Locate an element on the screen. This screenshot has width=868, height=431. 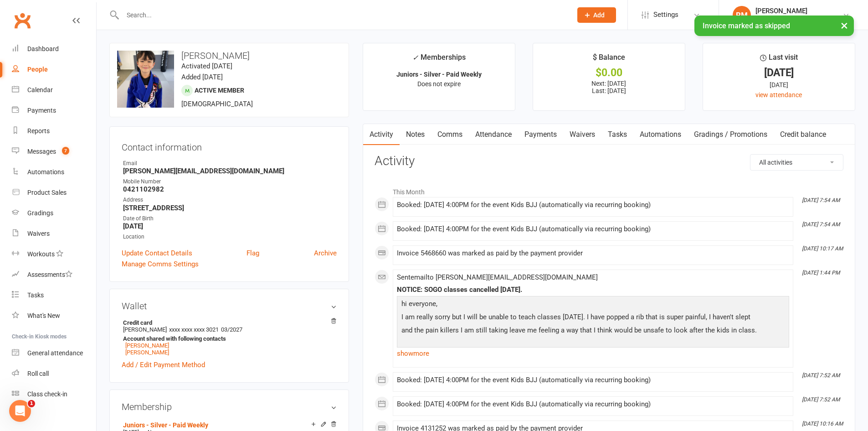
div: Class check-in is located at coordinates (48, 393).